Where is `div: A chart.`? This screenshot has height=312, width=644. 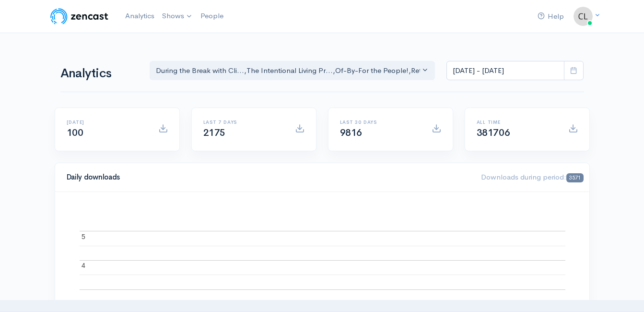 div: A chart. is located at coordinates (323, 252).